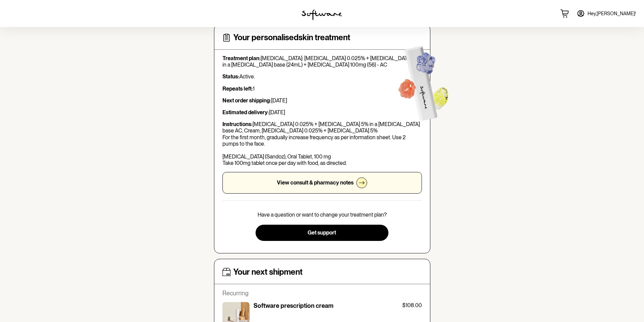  What do you see at coordinates (322, 232) in the screenshot?
I see `span: Get support` at bounding box center [322, 232].